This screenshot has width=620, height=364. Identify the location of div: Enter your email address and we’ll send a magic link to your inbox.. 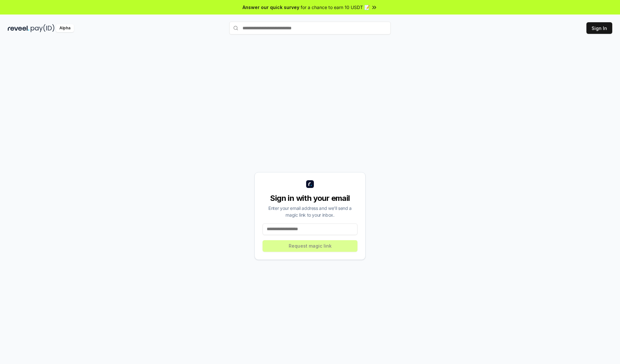
(310, 212).